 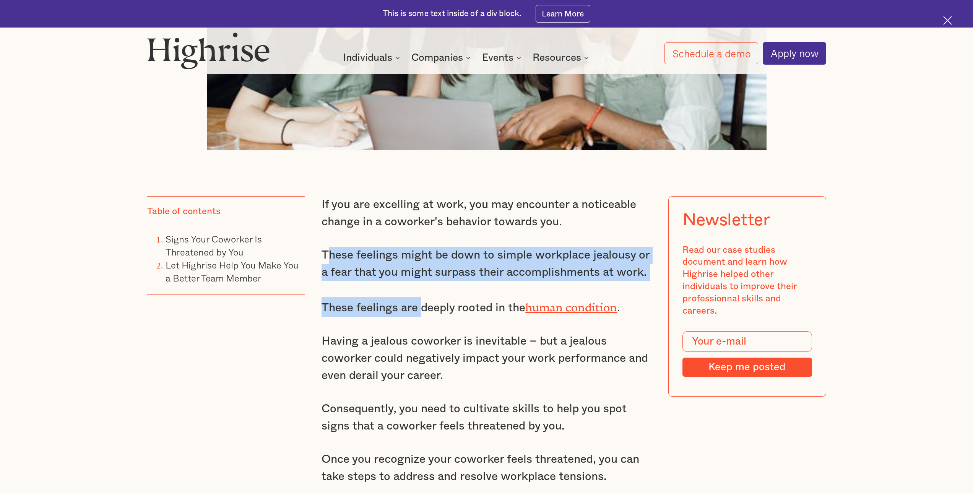 What do you see at coordinates (747, 281) in the screenshot?
I see `div: Read our case studies document and learn how Highrise helped other individuals to improve their p...` at bounding box center [747, 281].